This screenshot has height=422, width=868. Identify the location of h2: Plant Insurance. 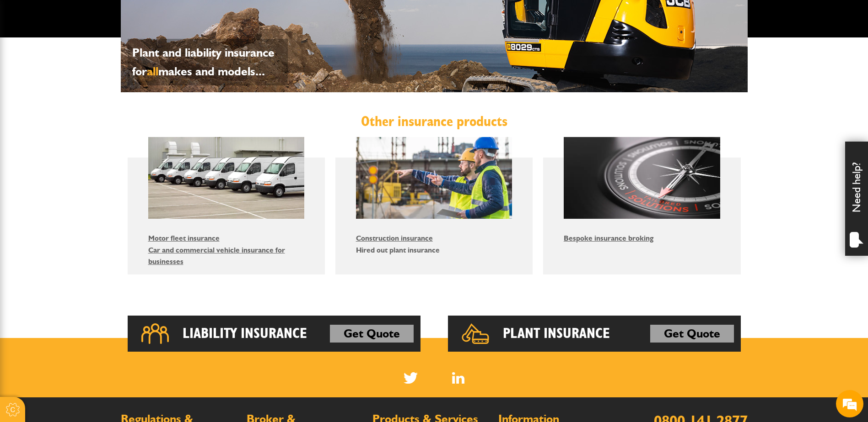
(556, 334).